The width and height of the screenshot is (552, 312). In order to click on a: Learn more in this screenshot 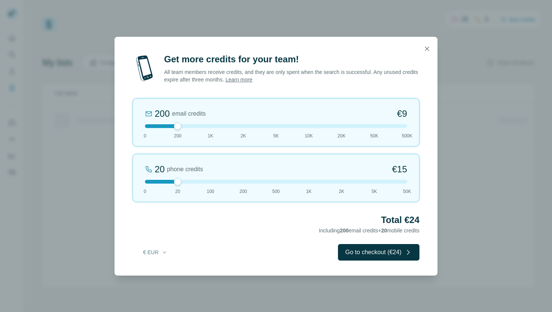, I will do `click(239, 80)`.